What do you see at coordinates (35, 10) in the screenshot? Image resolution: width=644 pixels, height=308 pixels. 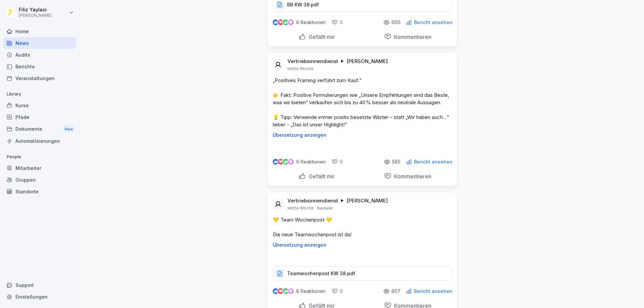 I see `p: Filiz Yaylaci` at bounding box center [35, 10].